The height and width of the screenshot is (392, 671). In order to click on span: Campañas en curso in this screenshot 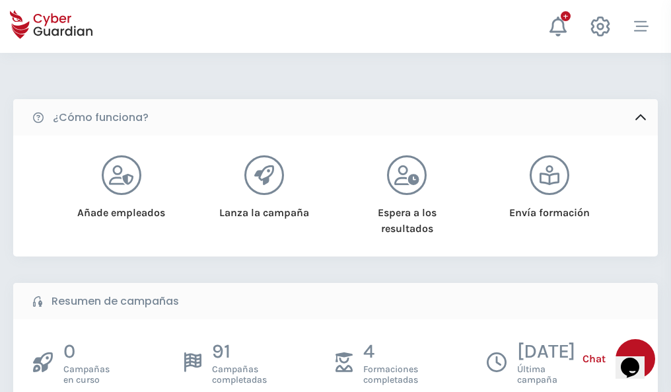, I will do `click(87, 374)`.